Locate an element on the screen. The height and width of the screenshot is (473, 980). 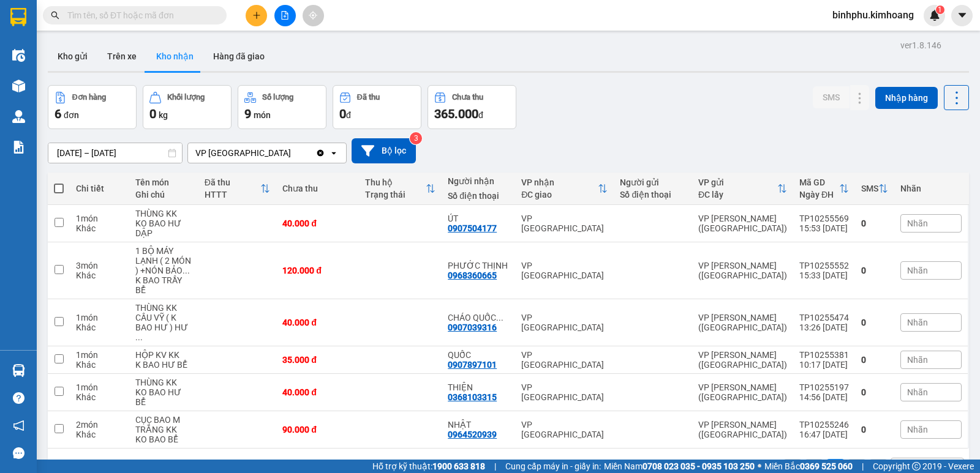
span: món is located at coordinates (262, 115).